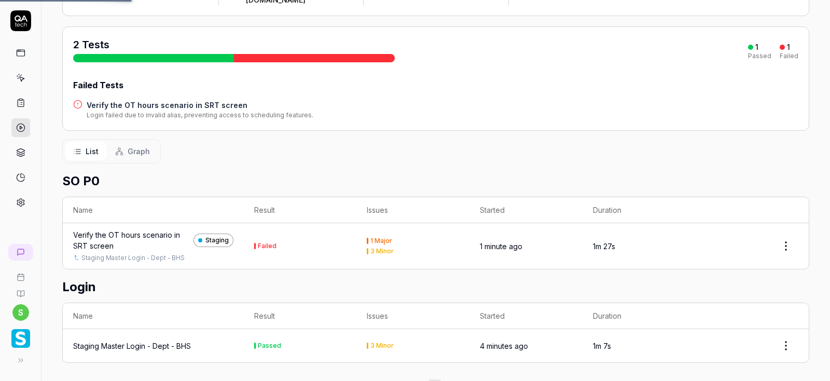  Describe the element at coordinates (86, 151) in the screenshot. I see `button: List` at that location.